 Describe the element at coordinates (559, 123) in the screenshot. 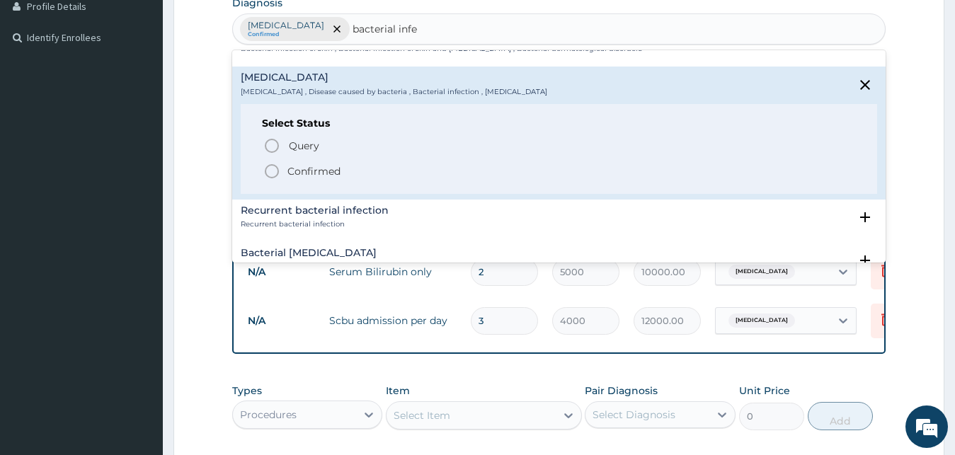

I see `h6: Select Status` at that location.